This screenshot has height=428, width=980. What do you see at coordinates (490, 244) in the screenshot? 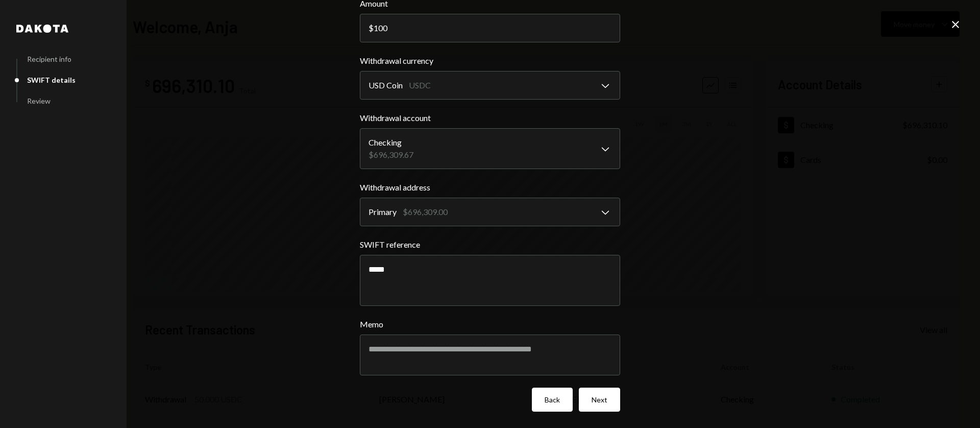
I see `label: SWIFT reference` at bounding box center [490, 244].